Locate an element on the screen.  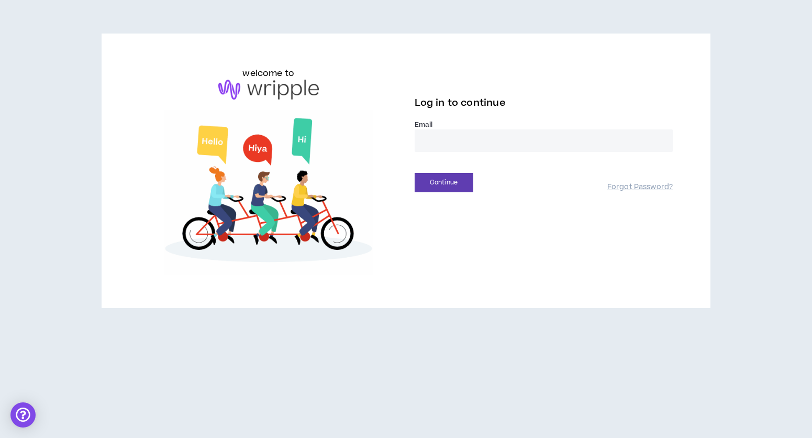
h6: welcome to is located at coordinates (268, 73).